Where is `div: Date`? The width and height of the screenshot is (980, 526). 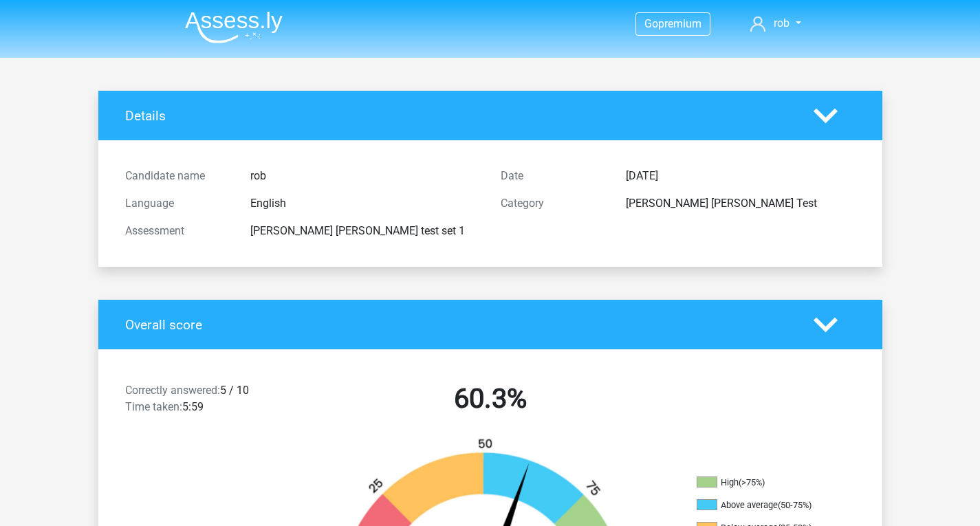 div: Date is located at coordinates (553, 176).